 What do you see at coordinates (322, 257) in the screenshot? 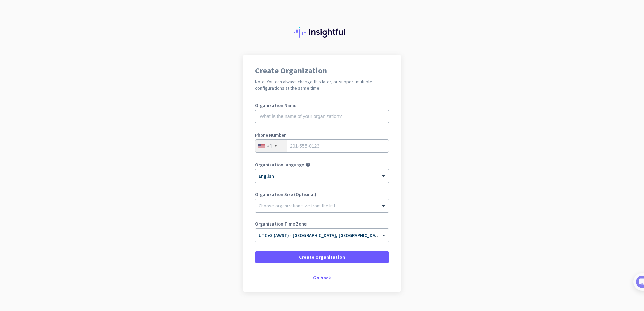
I see `button: Create Organization` at bounding box center [322, 257].